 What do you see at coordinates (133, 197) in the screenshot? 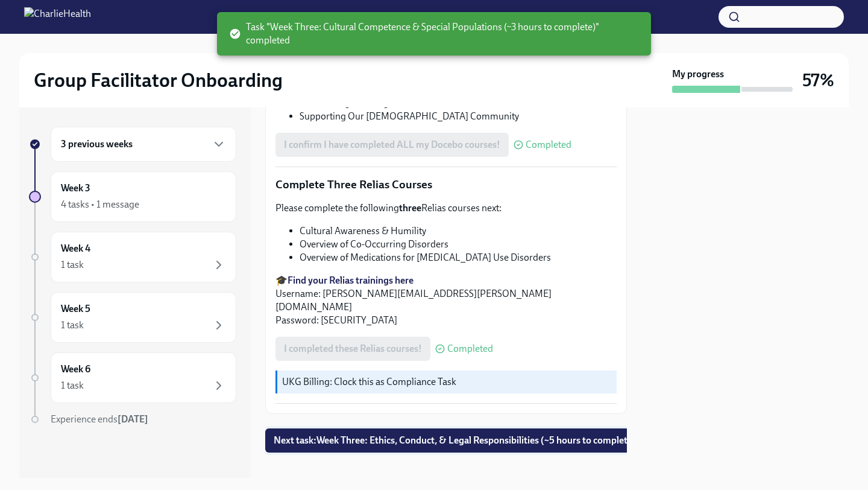
I see `a: Week 34 tasks • 1 message` at bounding box center [133, 197].